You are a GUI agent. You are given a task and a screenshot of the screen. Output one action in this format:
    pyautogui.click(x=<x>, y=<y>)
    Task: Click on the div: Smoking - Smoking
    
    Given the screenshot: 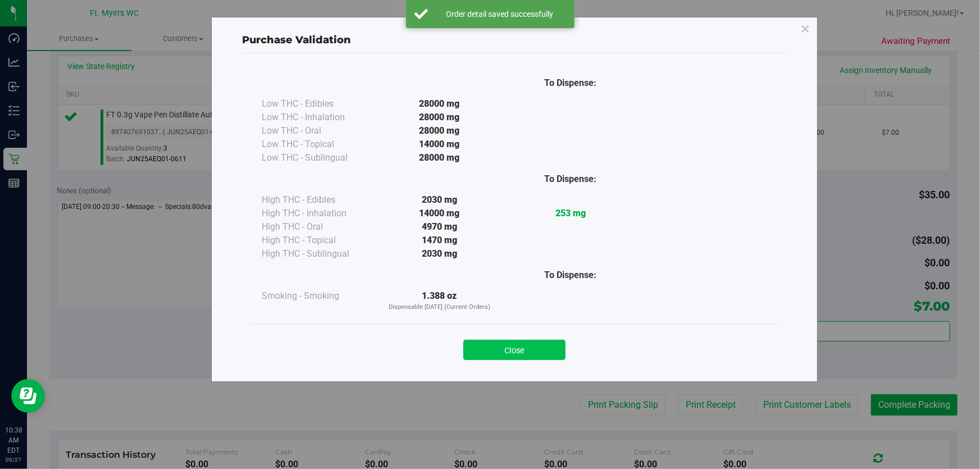 What is the action you would take?
    pyautogui.click(x=318, y=297)
    